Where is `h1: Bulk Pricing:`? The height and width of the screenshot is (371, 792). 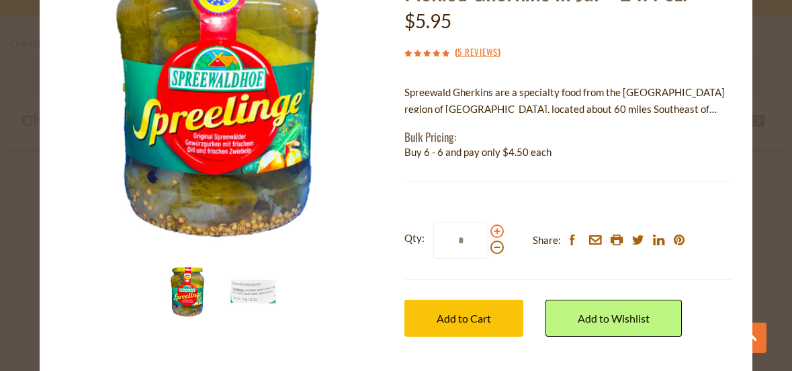 h1: Bulk Pricing: is located at coordinates (568, 136).